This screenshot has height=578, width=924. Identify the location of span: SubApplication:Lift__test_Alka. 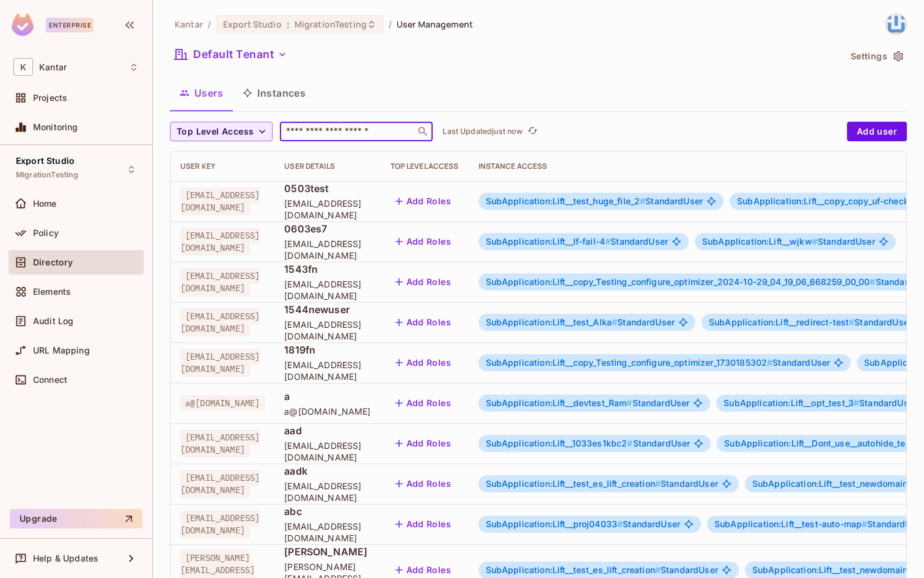
(552, 322).